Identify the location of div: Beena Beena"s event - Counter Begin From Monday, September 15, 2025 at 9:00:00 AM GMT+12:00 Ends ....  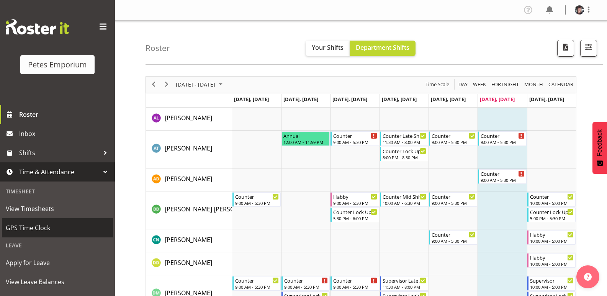
(257, 199).